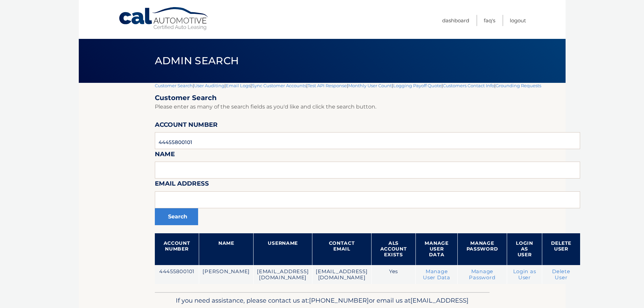 This screenshot has width=644, height=308. Describe the element at coordinates (518, 85) in the screenshot. I see `a: Grounding Requests` at that location.